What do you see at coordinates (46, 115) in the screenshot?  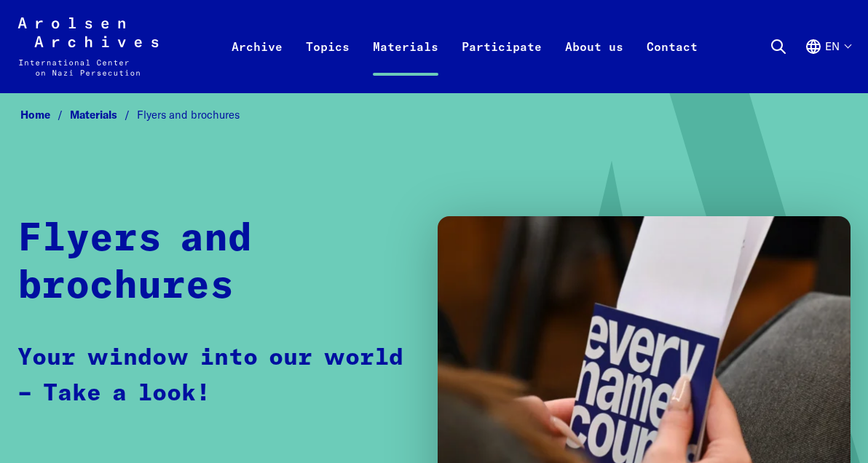 I see `a: Home` at bounding box center [46, 115].